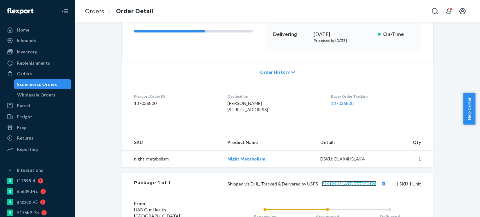  What do you see at coordinates (409, 143) in the screenshot?
I see `th: Qty` at bounding box center [409, 143].